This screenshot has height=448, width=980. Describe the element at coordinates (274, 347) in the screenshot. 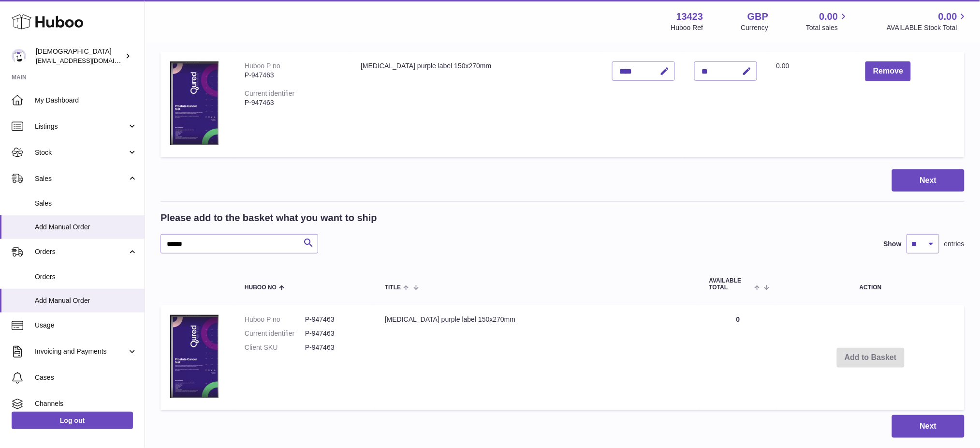

I see `dt: Client SKU` at that location.